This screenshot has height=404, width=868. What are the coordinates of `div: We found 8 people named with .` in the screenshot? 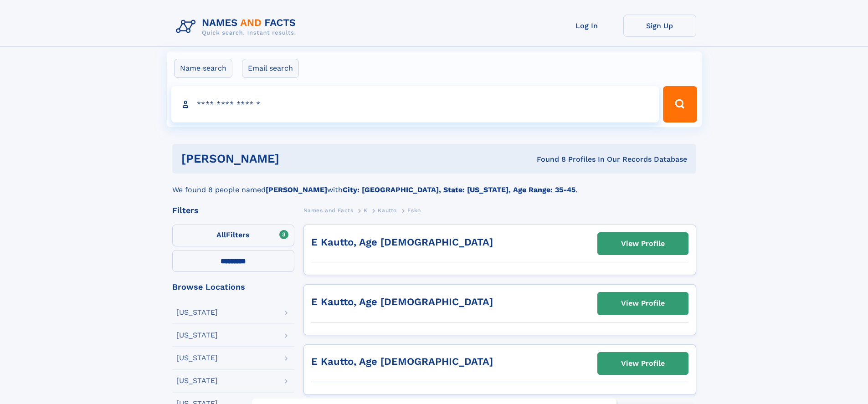 It's located at (434, 184).